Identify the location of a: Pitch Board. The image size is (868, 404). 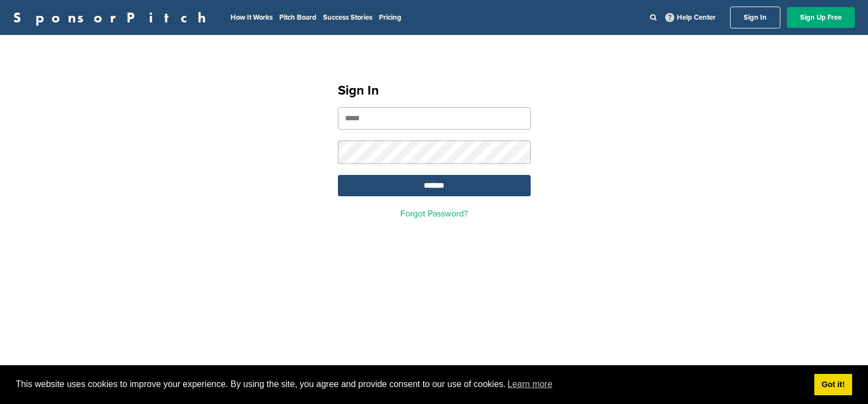
(298, 17).